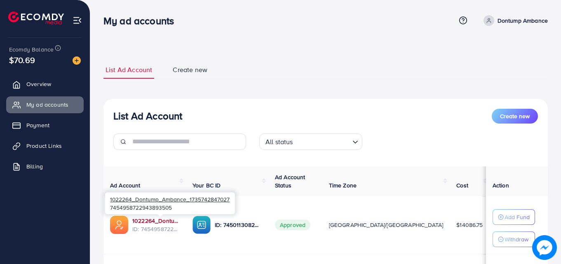  I want to click on span: Ad Account Status, so click(290, 181).